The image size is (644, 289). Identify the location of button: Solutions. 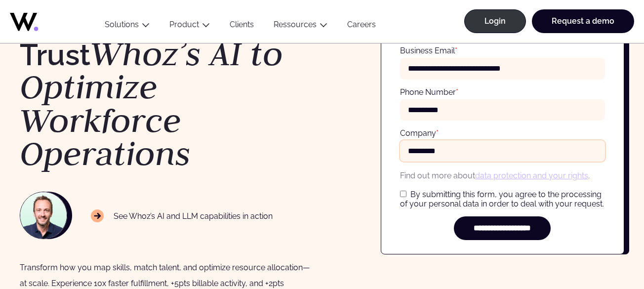
(127, 26).